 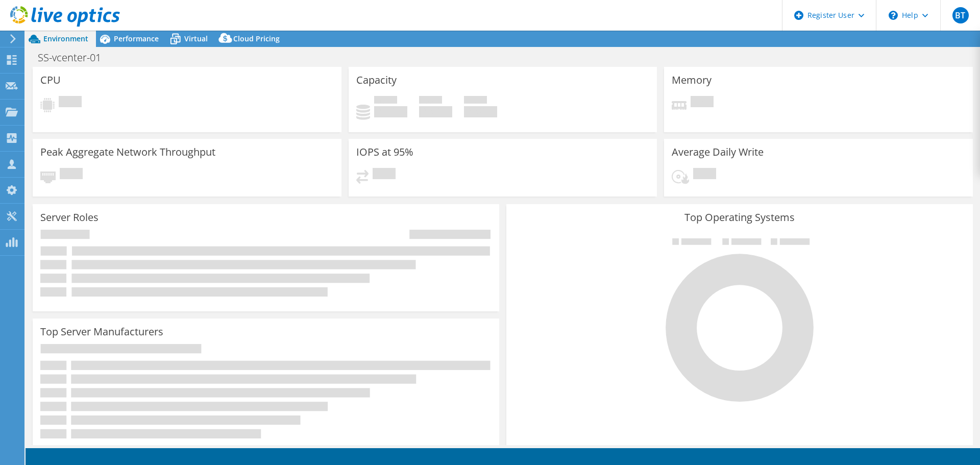 I want to click on span: Performance, so click(x=136, y=38).